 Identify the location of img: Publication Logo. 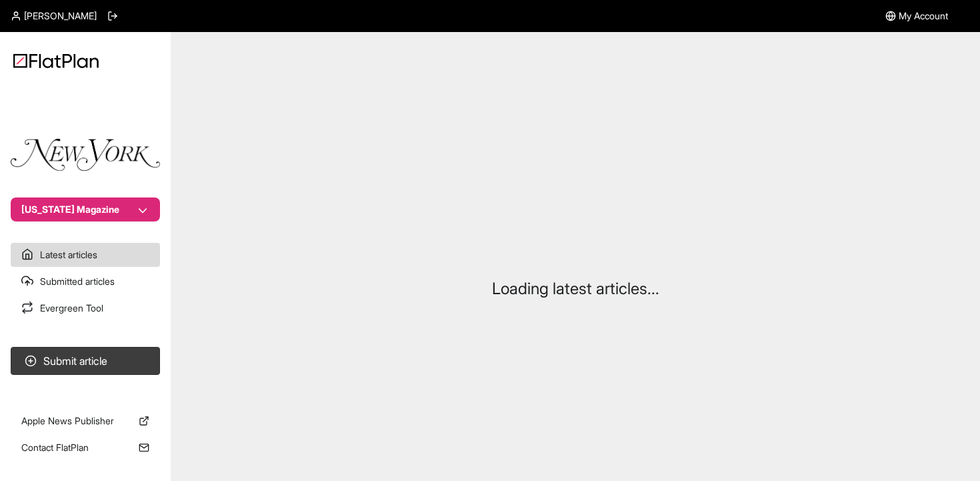
(85, 155).